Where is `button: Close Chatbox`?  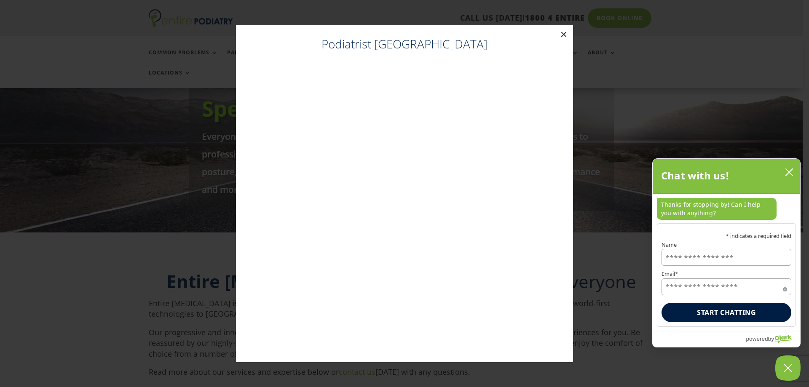 button: Close Chatbox is located at coordinates (788, 368).